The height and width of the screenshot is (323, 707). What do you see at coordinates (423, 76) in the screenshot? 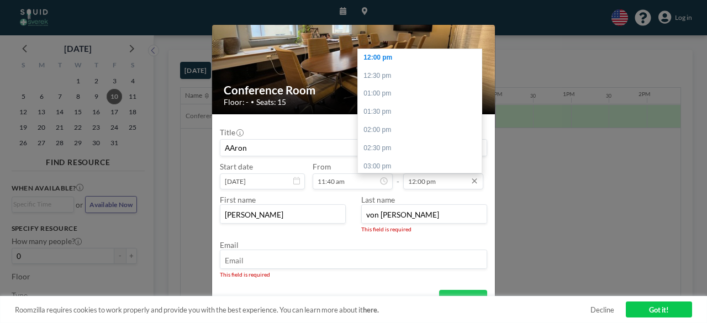
I see `div: 12:30 pm` at bounding box center [423, 76].